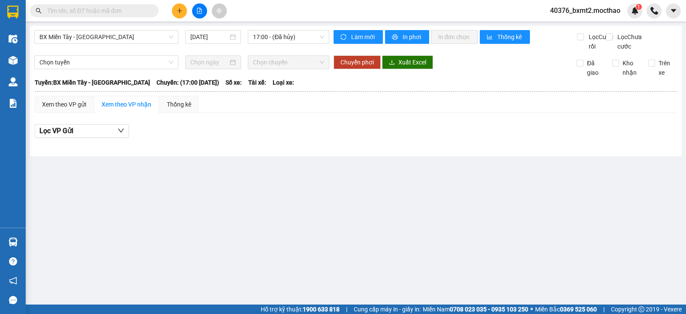 This screenshot has height=314, width=686. I want to click on span: Miền Bắc, so click(566, 309).